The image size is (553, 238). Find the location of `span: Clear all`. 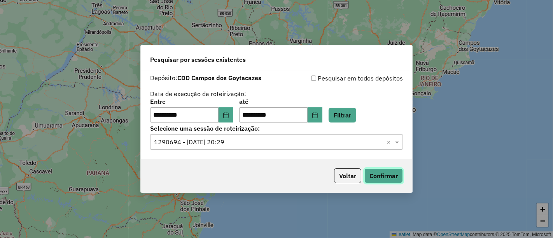

span: Clear all is located at coordinates (390, 142).